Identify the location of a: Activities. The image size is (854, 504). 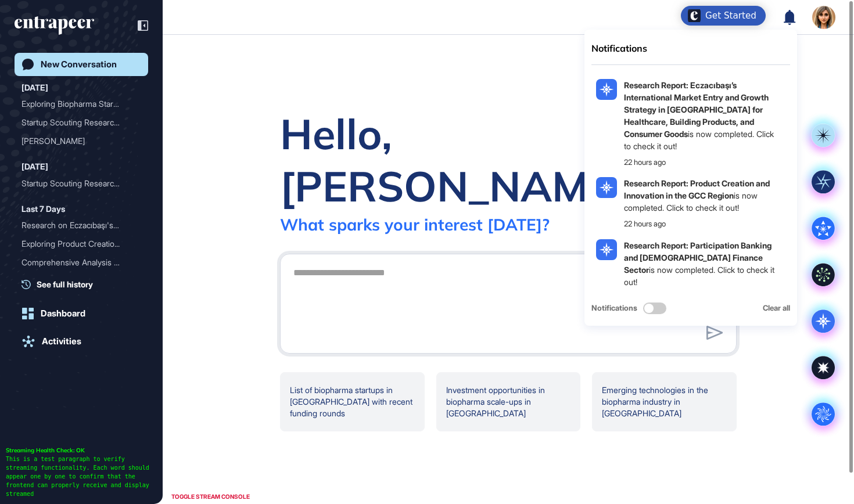
(81, 341).